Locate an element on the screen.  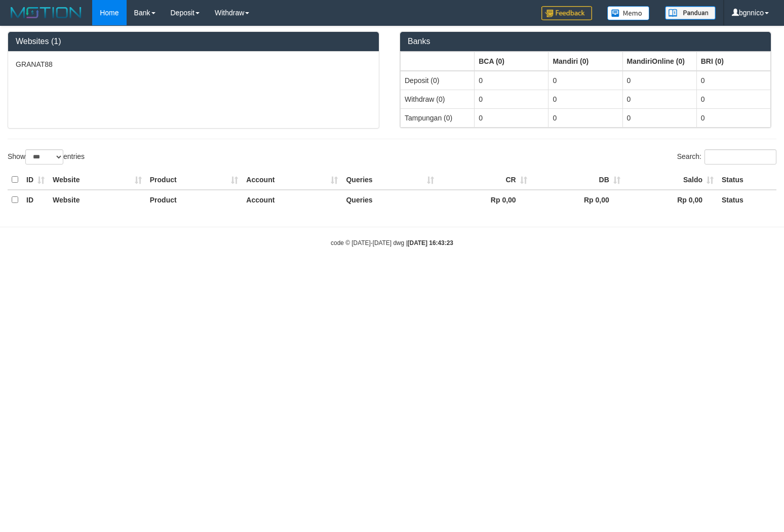
h3: Websites (1) is located at coordinates (194, 41).